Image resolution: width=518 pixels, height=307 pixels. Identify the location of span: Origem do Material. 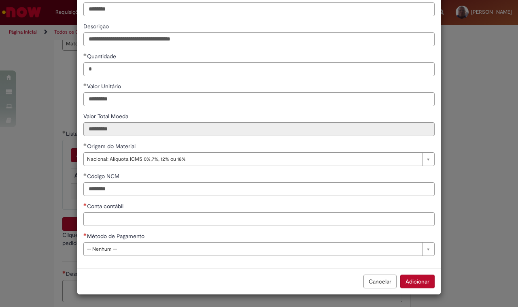
(112, 146).